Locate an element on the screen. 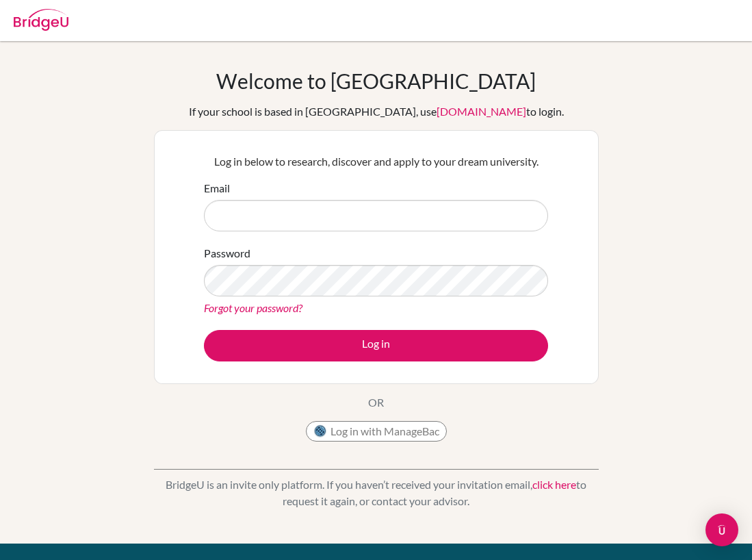  label: Email is located at coordinates (217, 188).